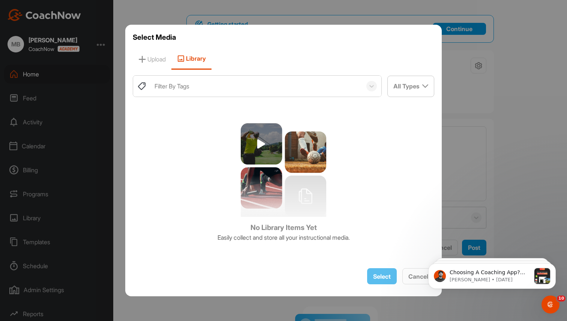  I want to click on img: tags, so click(142, 86).